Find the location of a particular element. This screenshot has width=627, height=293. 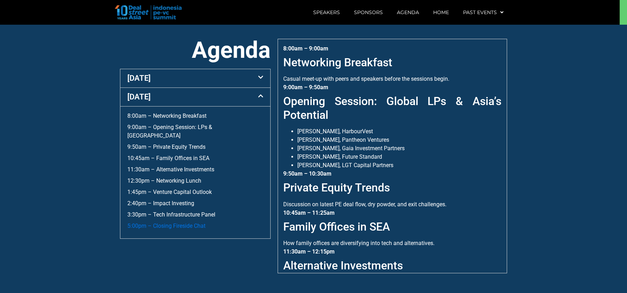

div: Exploring hedge funds, real assets, and structured debt strategies. is located at coordinates (393, 267).